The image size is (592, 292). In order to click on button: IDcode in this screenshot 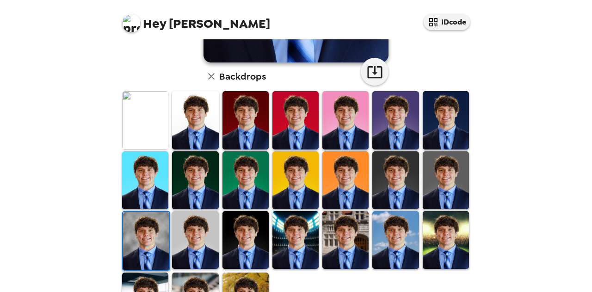, I will do `click(447, 22)`.